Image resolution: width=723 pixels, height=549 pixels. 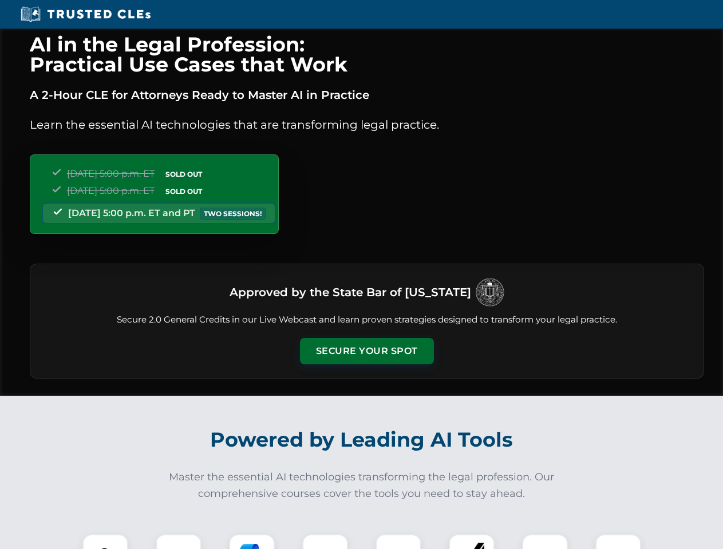 I want to click on h1: AI in the Legal Profession: Practical Use Cases that Work, so click(x=367, y=54).